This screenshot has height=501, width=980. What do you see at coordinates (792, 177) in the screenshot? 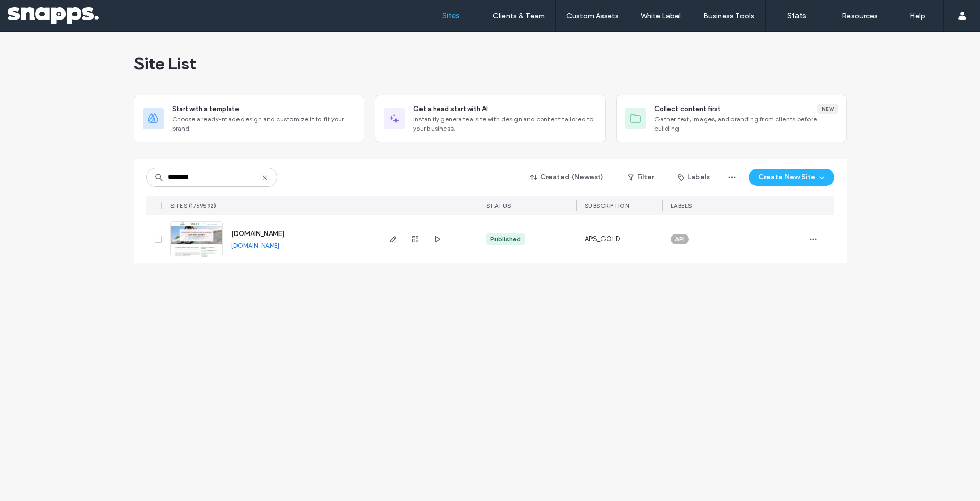
I see `button: Create New Site` at bounding box center [792, 177].